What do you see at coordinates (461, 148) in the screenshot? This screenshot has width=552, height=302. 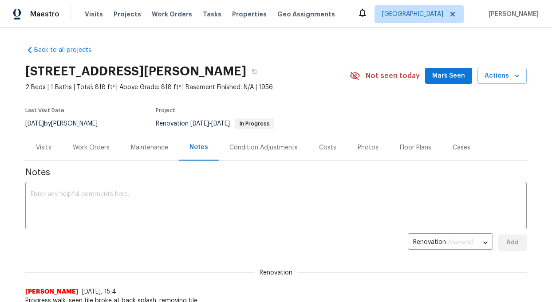 I see `div: Cases` at bounding box center [461, 148].